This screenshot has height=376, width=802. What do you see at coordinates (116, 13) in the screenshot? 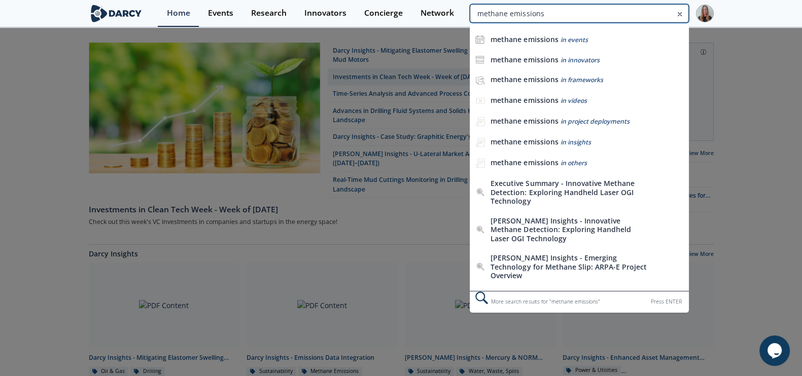
I see `img: logo-wide.svg` at bounding box center [116, 13].